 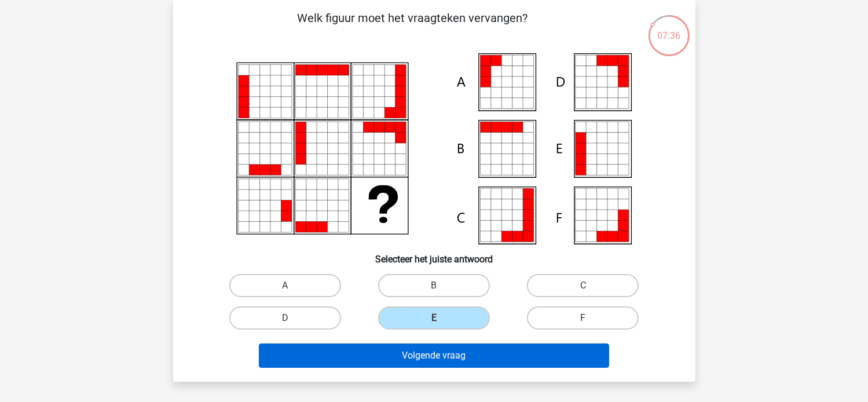 I want to click on label: D, so click(x=285, y=318).